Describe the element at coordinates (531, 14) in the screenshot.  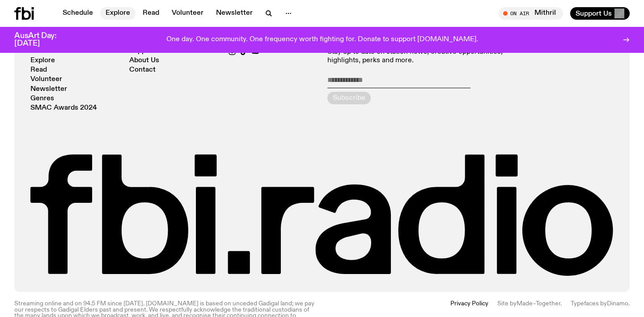
I see `button: On AirMithril` at that location.